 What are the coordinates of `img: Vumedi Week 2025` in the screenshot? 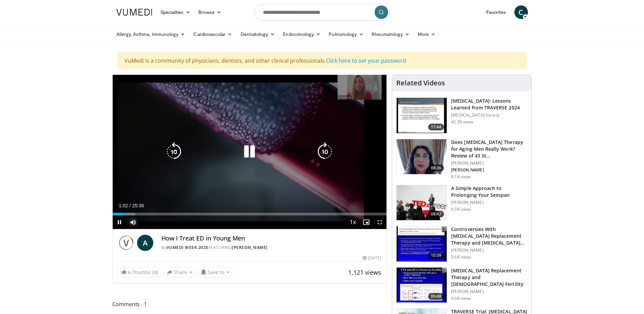 It's located at (126, 243).